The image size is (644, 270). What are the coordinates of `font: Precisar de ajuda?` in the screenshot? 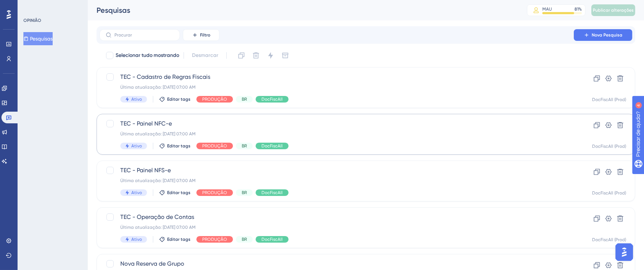 It's located at (40, 6).